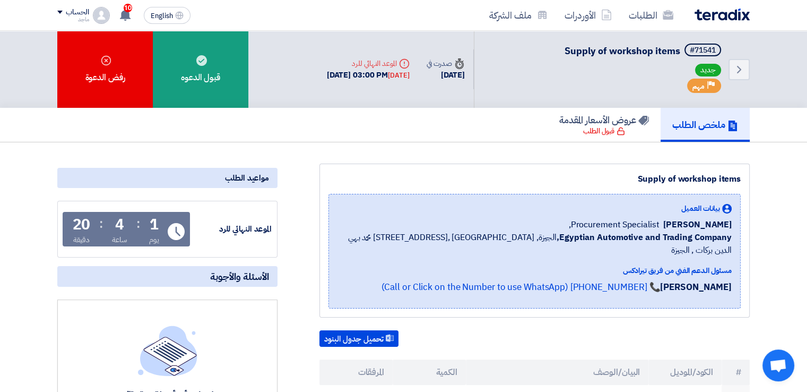 This screenshot has height=392, width=807. I want to click on span: مهم, so click(698, 86).